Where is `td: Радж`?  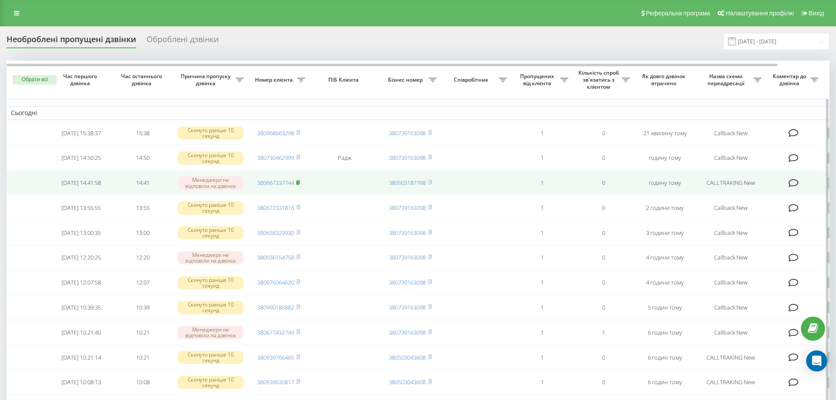 td: Радж is located at coordinates (345, 158).